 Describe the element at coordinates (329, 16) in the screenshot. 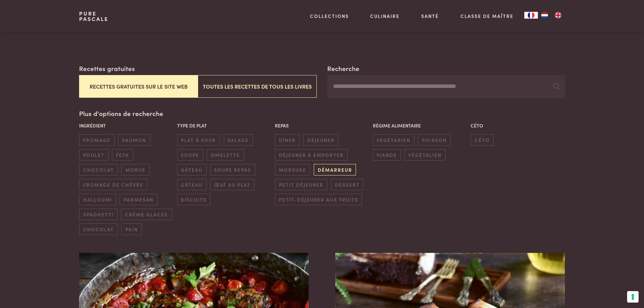

I see `a: Collections` at that location.